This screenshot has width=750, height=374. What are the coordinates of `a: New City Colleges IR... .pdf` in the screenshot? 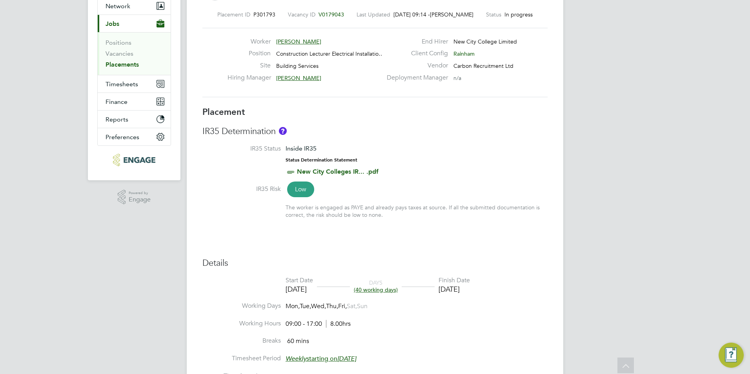 It's located at (338, 171).